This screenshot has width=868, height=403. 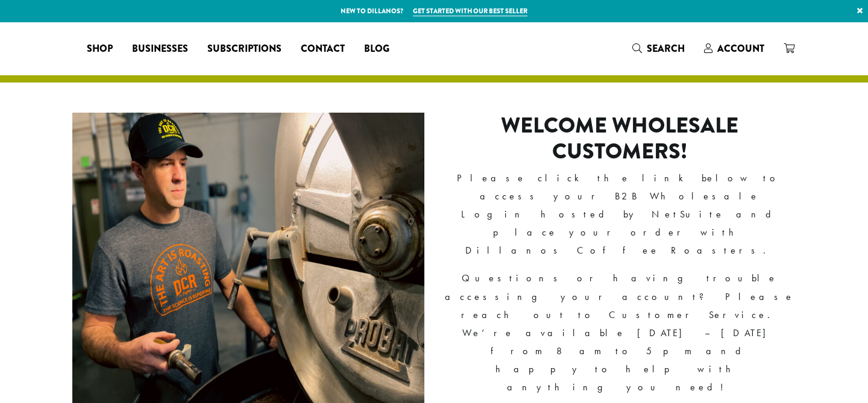 I want to click on h2: Welcome Wholesale Customers!, so click(x=619, y=139).